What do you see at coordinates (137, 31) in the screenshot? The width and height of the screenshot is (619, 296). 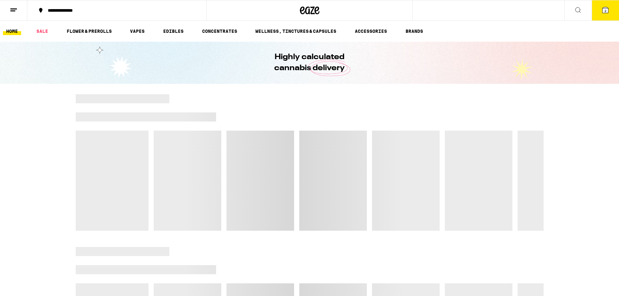 I see `a: VAPES` at bounding box center [137, 31].